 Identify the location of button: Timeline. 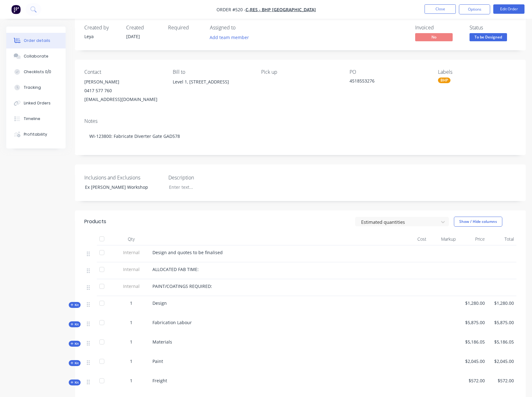
(36, 119).